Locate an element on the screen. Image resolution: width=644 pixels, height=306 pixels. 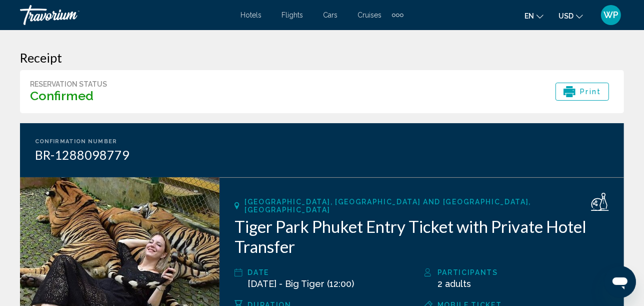
span: 2 is located at coordinates (440, 283).